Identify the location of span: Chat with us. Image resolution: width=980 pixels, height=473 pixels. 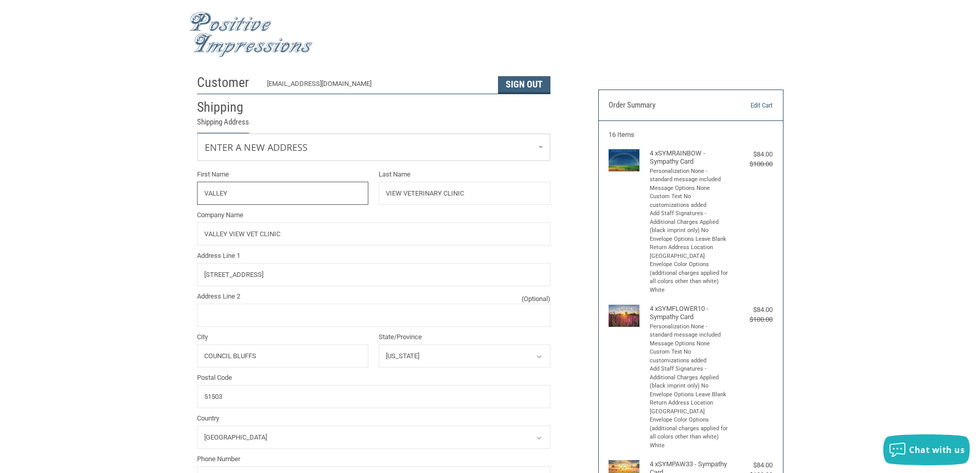
(937, 450).